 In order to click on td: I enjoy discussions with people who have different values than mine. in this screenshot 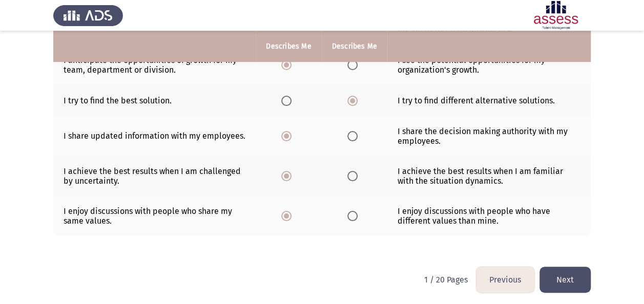, I will do `click(488, 216)`.